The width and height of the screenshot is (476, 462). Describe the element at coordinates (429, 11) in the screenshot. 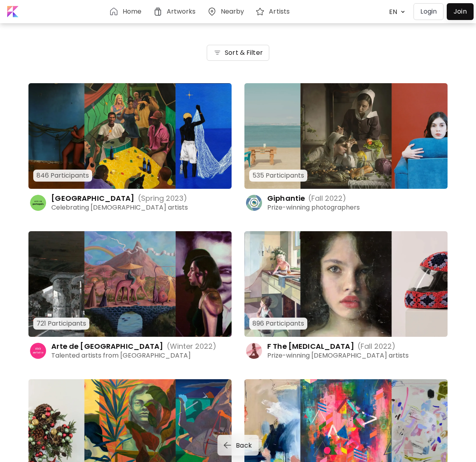

I see `a: Login` at that location.